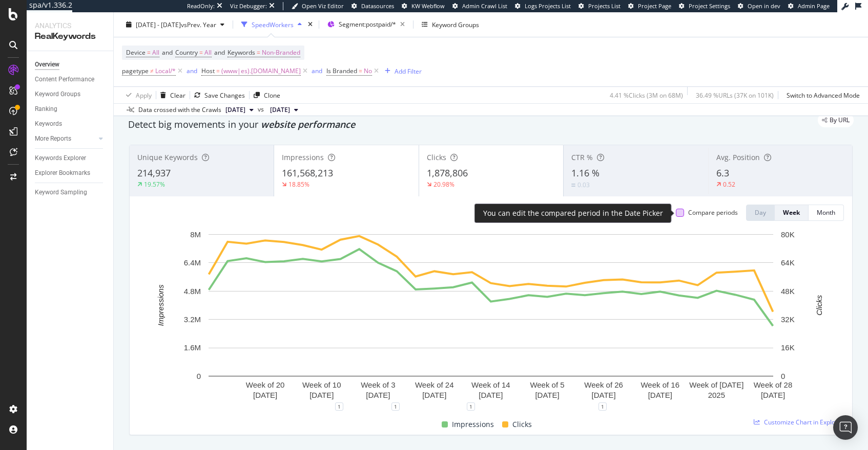 This screenshot has width=868, height=450. I want to click on button: Day, so click(760, 213).